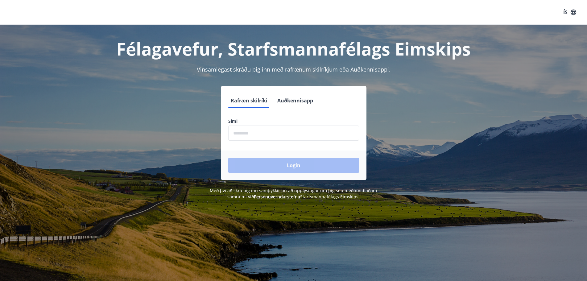 Image resolution: width=587 pixels, height=281 pixels. What do you see at coordinates (294, 121) in the screenshot?
I see `label: Sími` at bounding box center [294, 121].